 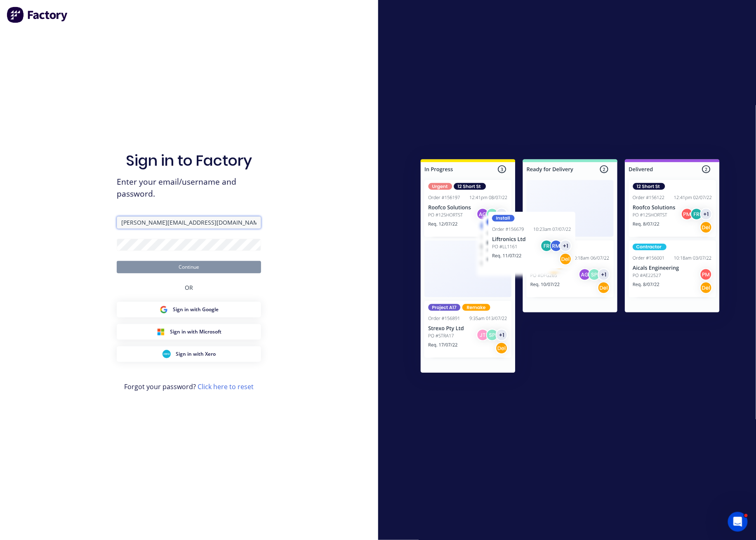 I want to click on span: Enter your email/username and password., so click(x=189, y=188).